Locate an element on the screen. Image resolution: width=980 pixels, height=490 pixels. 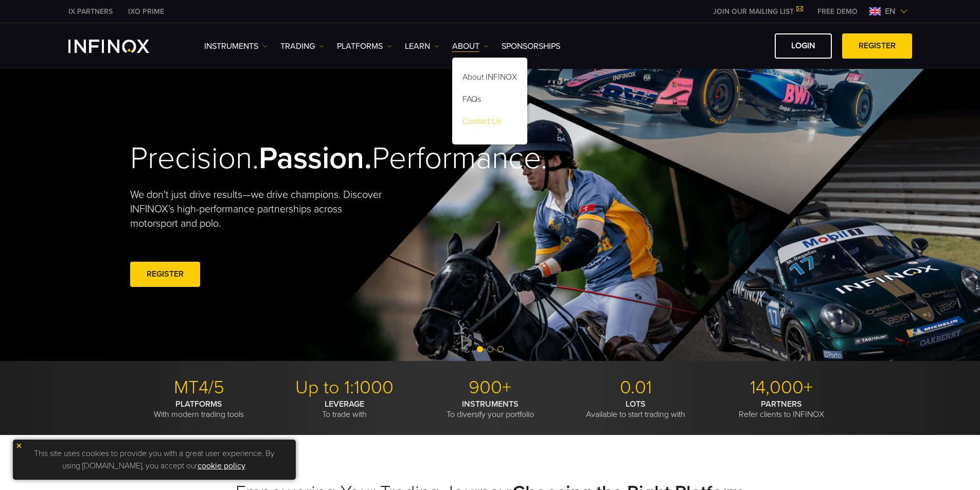
p: 0.01 is located at coordinates (636, 388).